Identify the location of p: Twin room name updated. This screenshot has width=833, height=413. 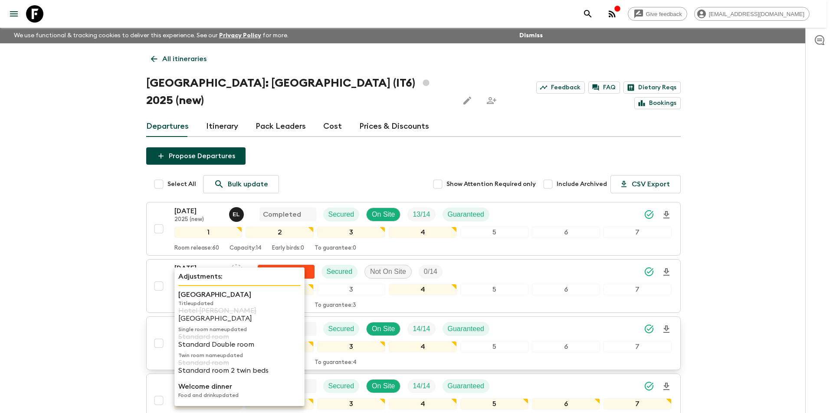
(239, 356).